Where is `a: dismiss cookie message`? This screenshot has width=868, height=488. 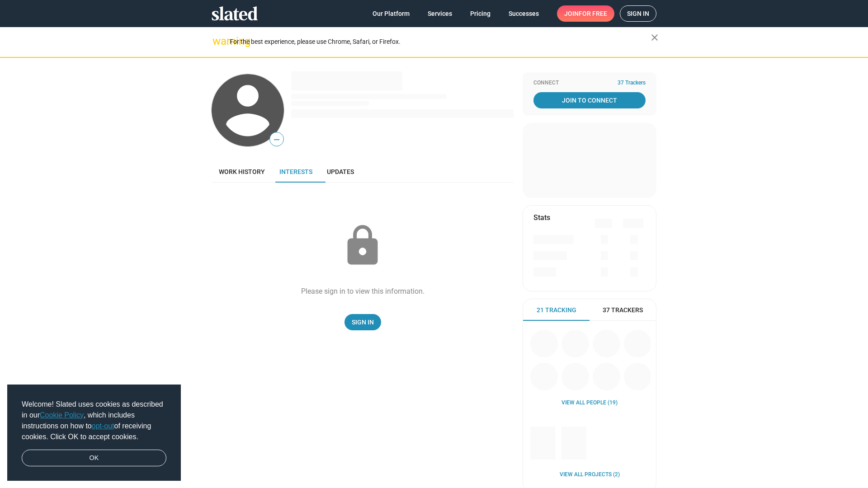 a: dismiss cookie message is located at coordinates (94, 458).